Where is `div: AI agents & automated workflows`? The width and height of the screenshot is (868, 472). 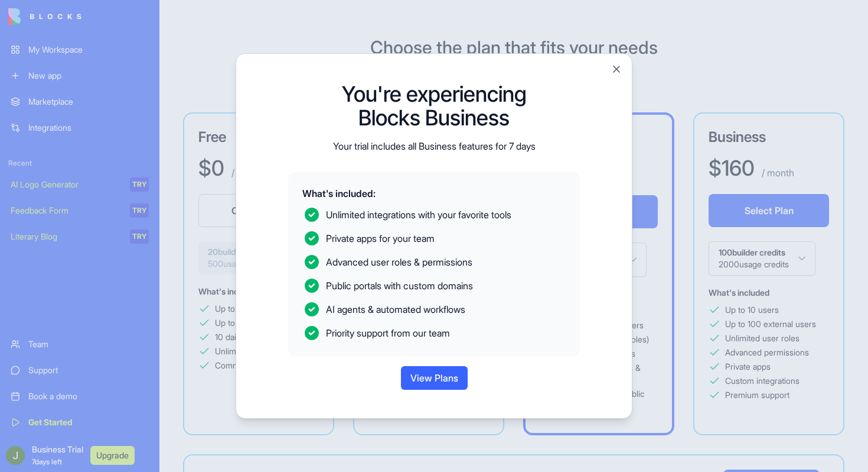 div: AI agents & automated workflows is located at coordinates (396, 307).